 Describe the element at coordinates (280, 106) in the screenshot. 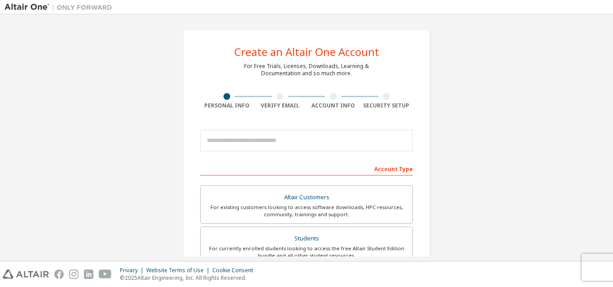

I see `div: Verify Email` at that location.